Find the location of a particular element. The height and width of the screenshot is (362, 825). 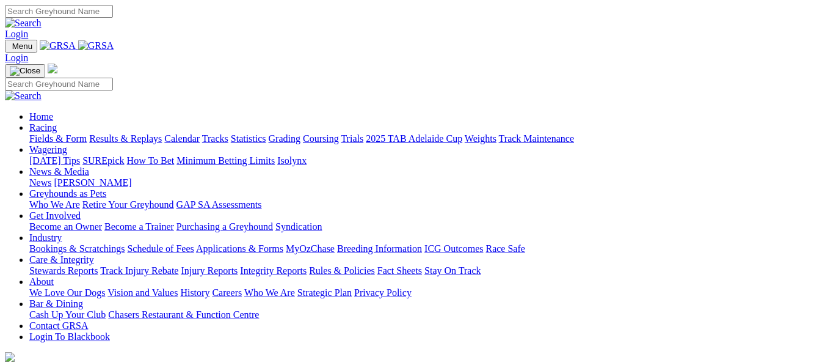

div: Racing is located at coordinates (425, 139).